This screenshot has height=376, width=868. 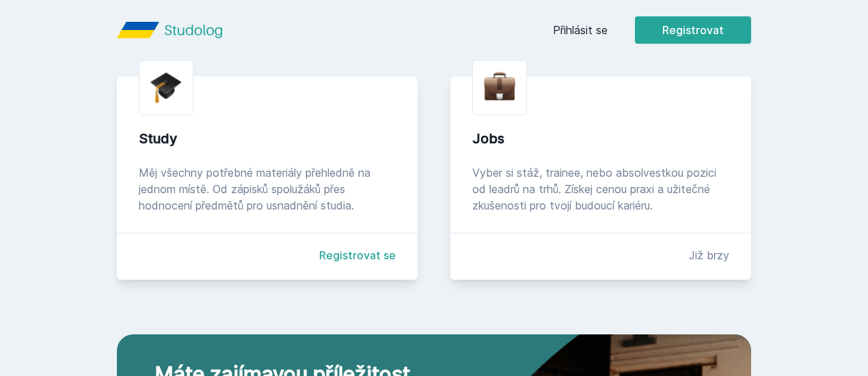 I want to click on img: notification icon, so click(x=307, y=44).